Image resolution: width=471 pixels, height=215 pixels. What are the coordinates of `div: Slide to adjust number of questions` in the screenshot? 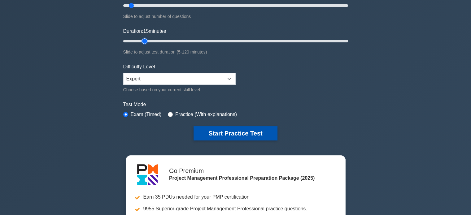 It's located at (236, 16).